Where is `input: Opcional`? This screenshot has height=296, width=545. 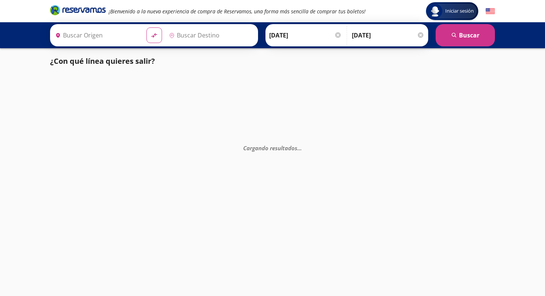
input: Opcional is located at coordinates (389, 35).